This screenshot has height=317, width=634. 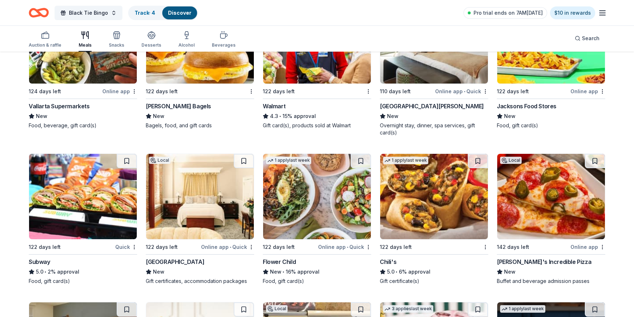 I want to click on div: 142 days left, so click(x=513, y=247).